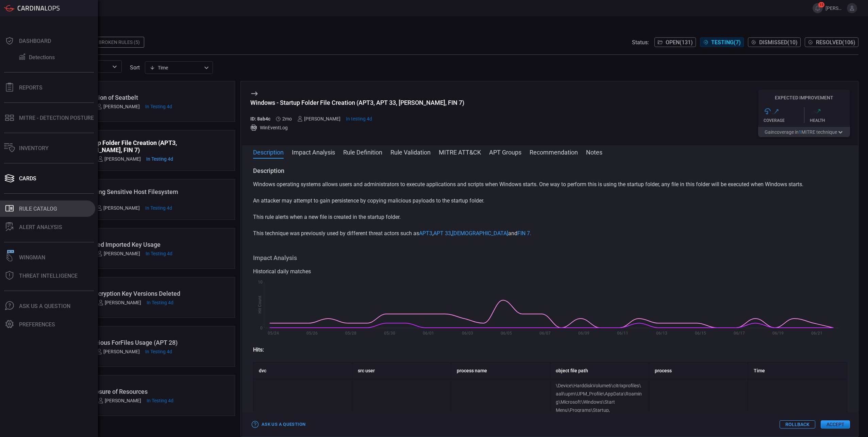  I want to click on strong: object file path, so click(572, 371).